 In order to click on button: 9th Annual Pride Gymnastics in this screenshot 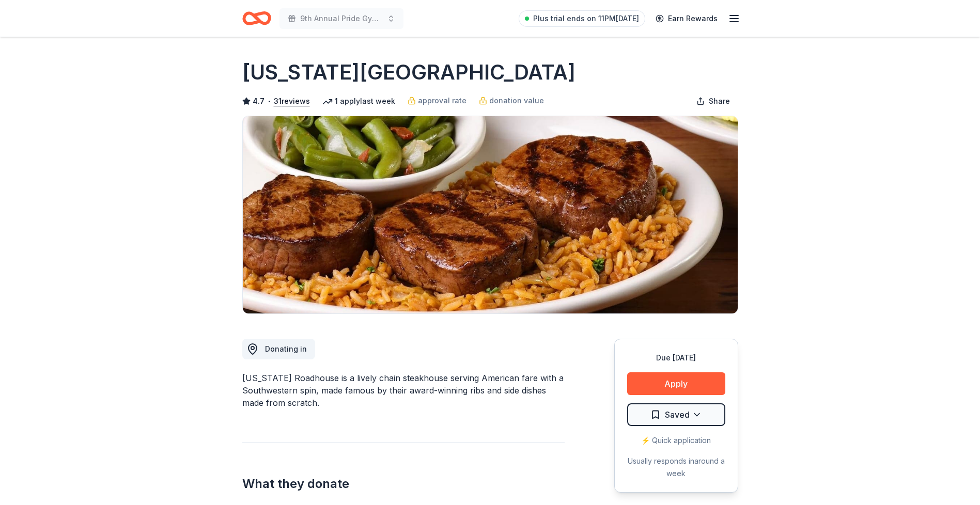, I will do `click(342, 19)`.